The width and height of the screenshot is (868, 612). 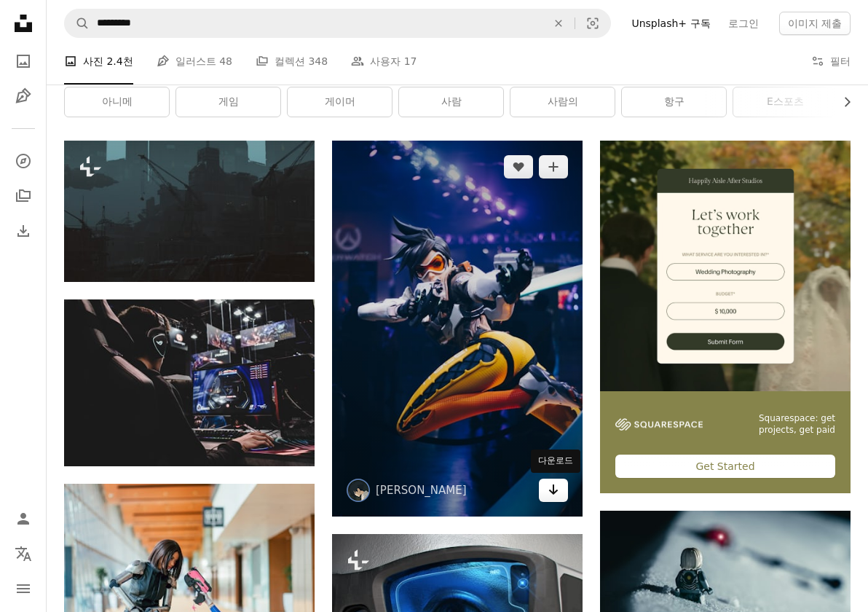 I want to click on button: 삭제, so click(x=559, y=23).